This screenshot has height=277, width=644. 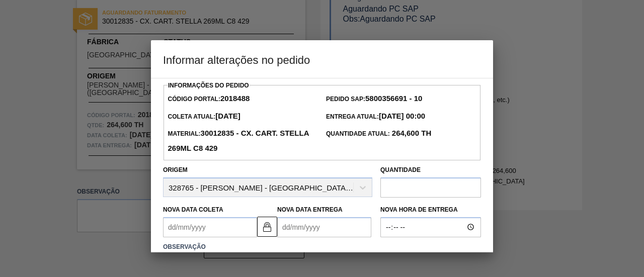 I want to click on label: Nova Data Entrega, so click(x=310, y=210).